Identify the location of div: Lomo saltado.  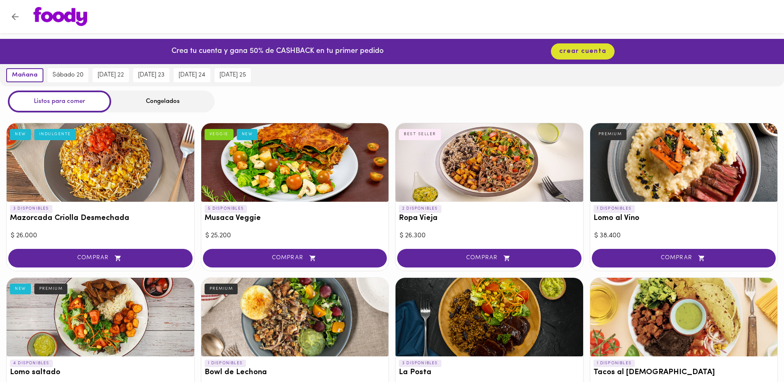
(100, 317).